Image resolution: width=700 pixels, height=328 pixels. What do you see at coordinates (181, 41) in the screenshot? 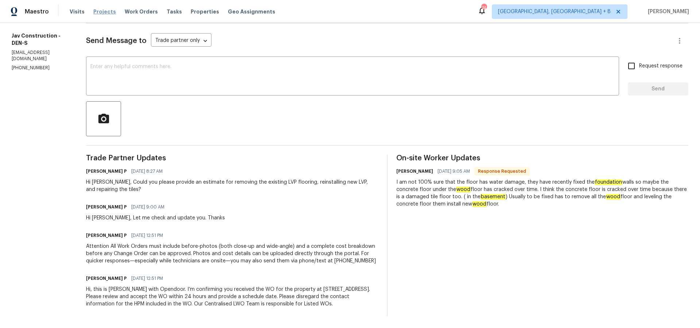
I see `div: Trade partner only` at bounding box center [181, 41].